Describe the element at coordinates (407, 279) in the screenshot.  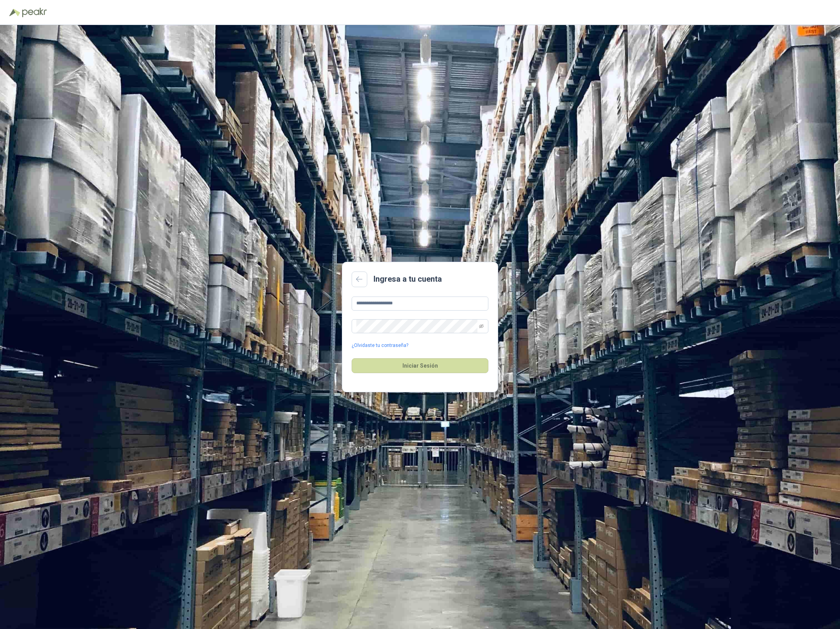
I see `h2: Ingresa a tu cuenta` at that location.